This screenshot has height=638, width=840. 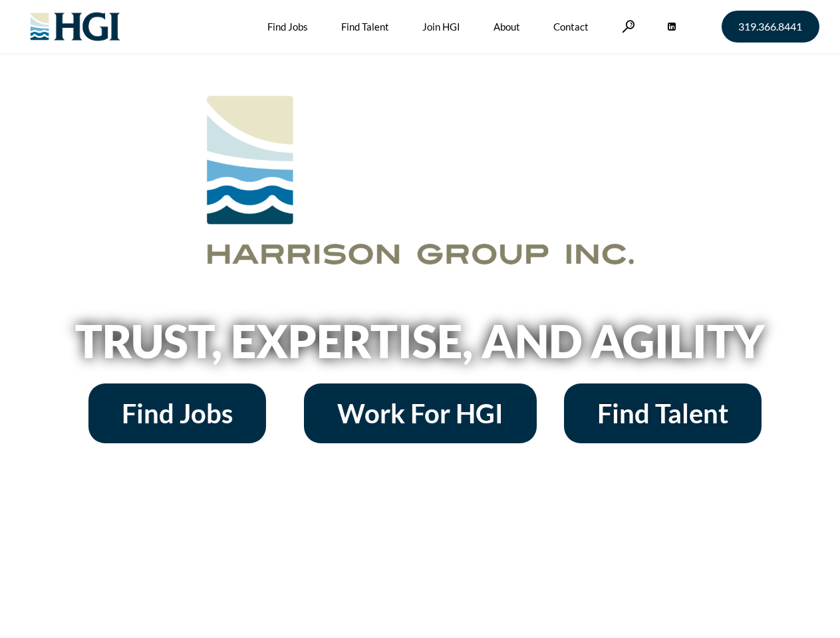 I want to click on a: 319.366.8441, so click(x=770, y=26).